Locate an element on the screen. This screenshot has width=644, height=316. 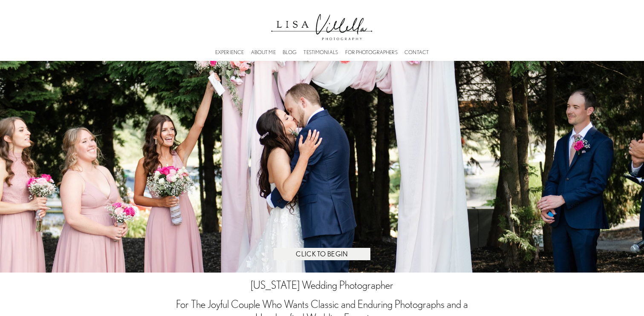
a: CONTACT is located at coordinates (417, 51).